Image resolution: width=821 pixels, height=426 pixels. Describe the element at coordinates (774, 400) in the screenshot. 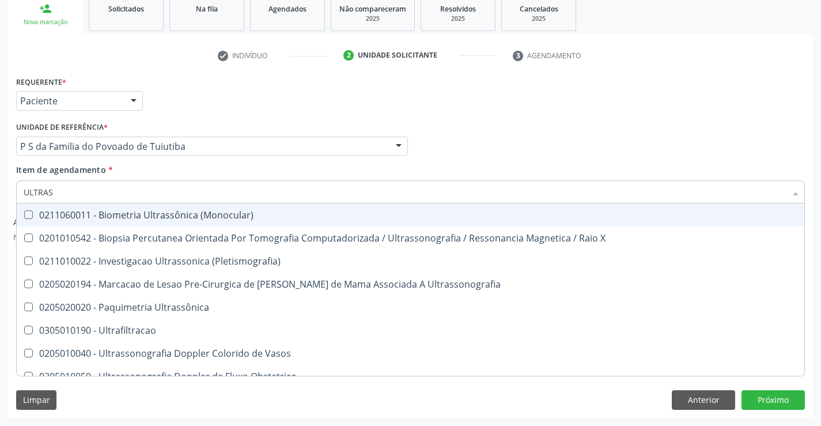

I see `button: Próximo` at that location.